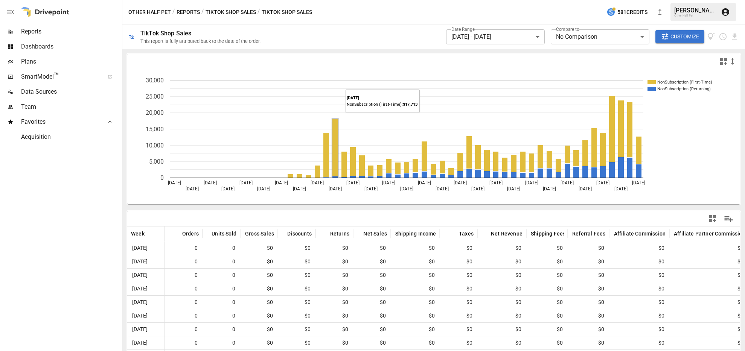 The height and width of the screenshot is (351, 745). Describe the element at coordinates (633, 12) in the screenshot. I see `span: 581 Credits` at that location.